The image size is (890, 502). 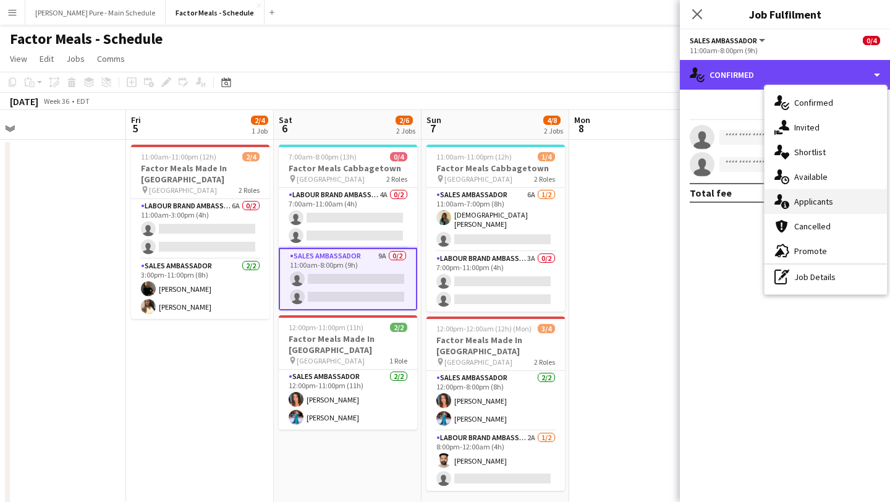 What do you see at coordinates (46, 59) in the screenshot?
I see `span: Edit` at bounding box center [46, 59].